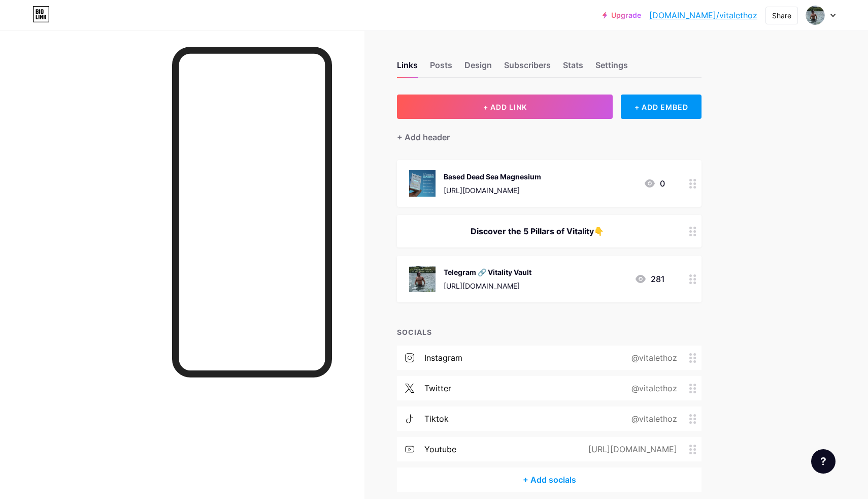 The height and width of the screenshot is (499, 868). What do you see at coordinates (407, 68) in the screenshot?
I see `div: Links` at bounding box center [407, 68].